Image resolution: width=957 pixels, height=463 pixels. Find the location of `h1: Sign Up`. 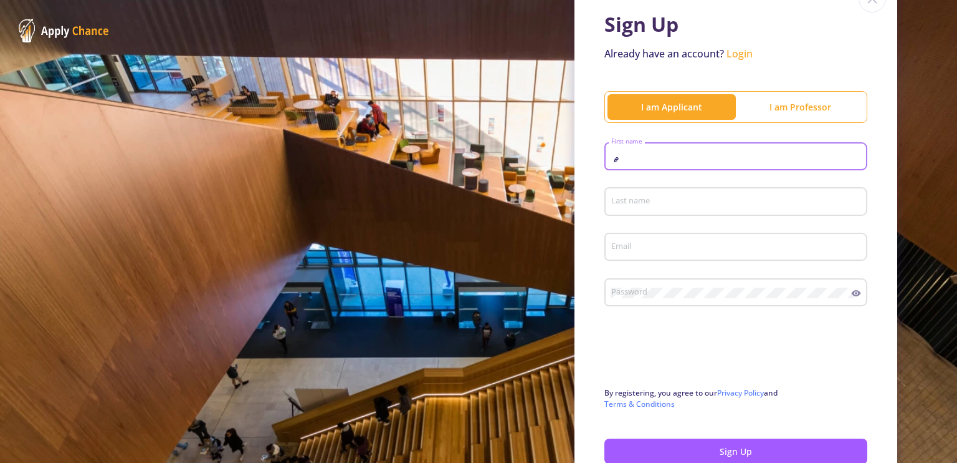

h1: Sign Up is located at coordinates (736, 24).